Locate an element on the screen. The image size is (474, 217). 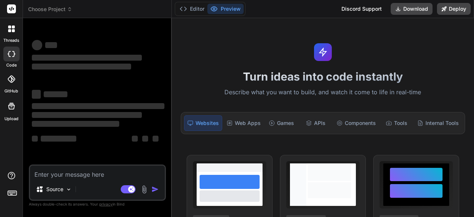
label: GitHub is located at coordinates (11, 91).